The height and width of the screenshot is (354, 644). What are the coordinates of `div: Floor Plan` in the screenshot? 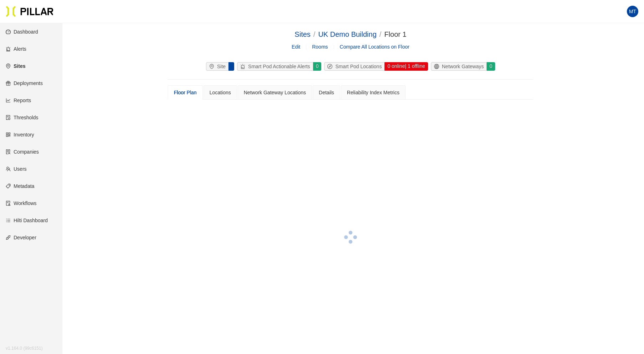 It's located at (186, 93).